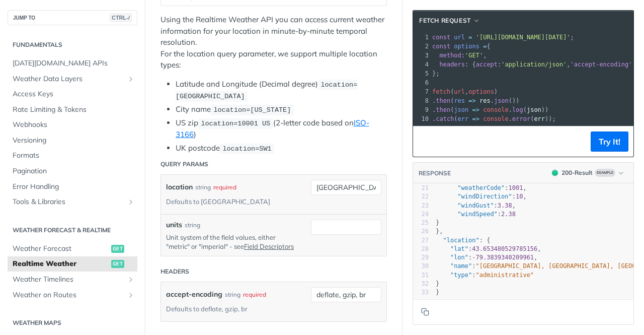 The width and height of the screenshot is (644, 335). What do you see at coordinates (461, 275) in the screenshot?
I see `span: "type"` at bounding box center [461, 275].